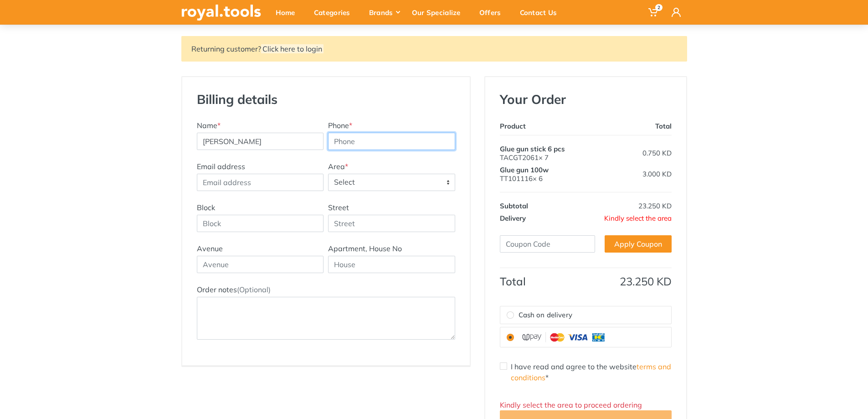 The width and height of the screenshot is (868, 419). Describe the element at coordinates (546, 315) in the screenshot. I see `span: Cash on delivery` at that location.